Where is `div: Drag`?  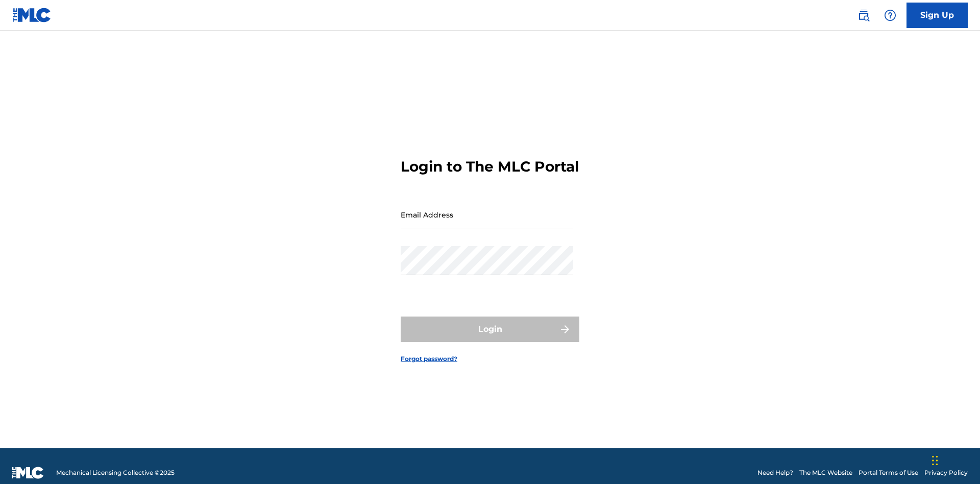 div: Drag is located at coordinates (935, 461).